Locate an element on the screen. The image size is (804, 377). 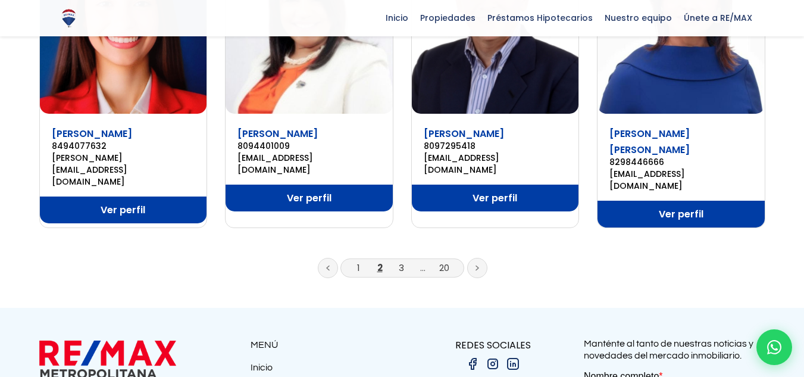
img: instagram.png is located at coordinates (493, 364).